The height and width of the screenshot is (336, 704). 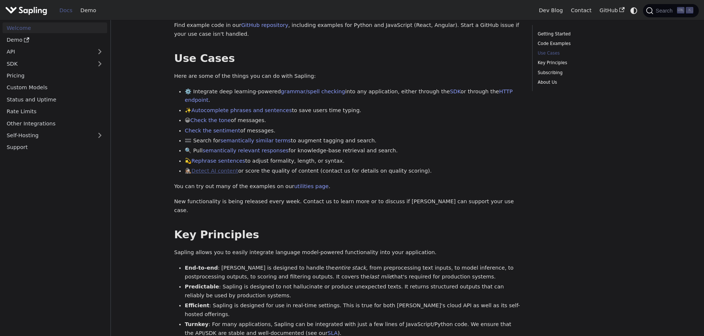 What do you see at coordinates (47, 52) in the screenshot?
I see `a: API` at bounding box center [47, 52].